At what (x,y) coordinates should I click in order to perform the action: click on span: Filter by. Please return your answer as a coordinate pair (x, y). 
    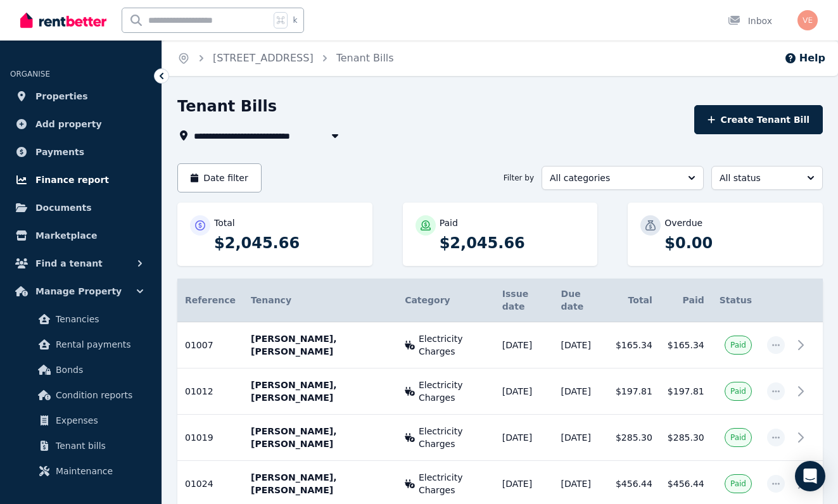
    Looking at the image, I should click on (519, 178).